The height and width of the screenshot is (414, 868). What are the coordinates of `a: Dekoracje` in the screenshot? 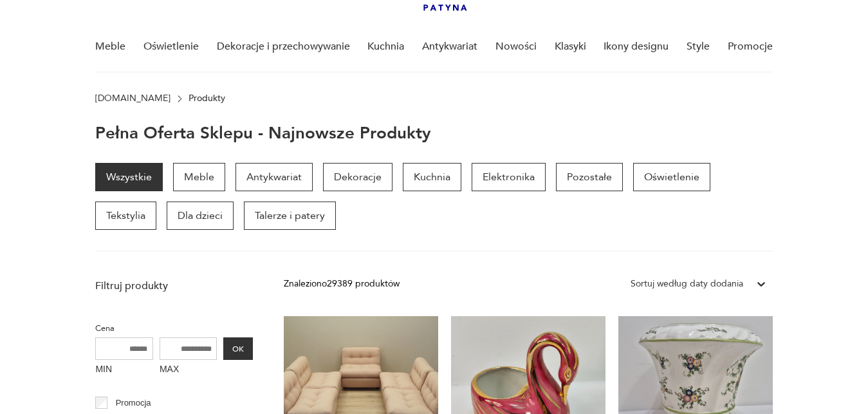 It's located at (358, 177).